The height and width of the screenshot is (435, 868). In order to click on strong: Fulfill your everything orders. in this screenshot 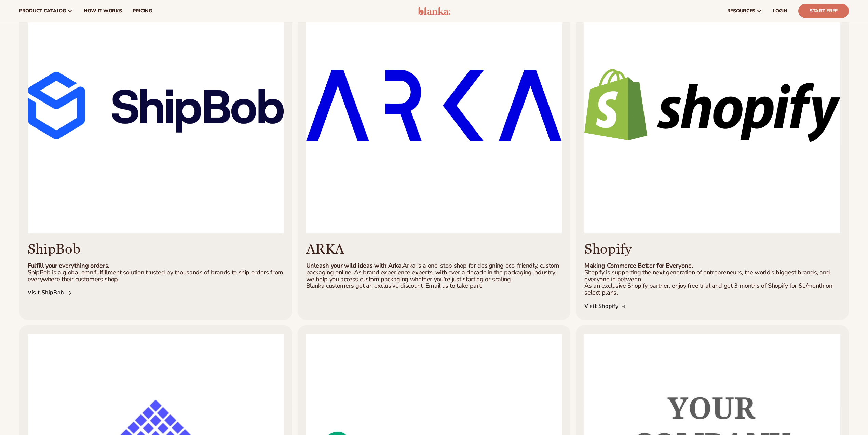, I will do `click(69, 265)`.